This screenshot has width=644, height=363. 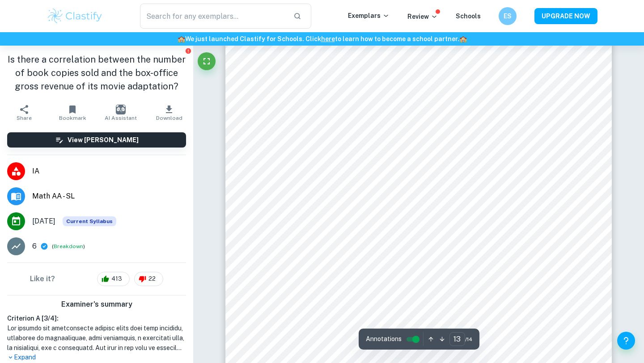 What do you see at coordinates (97, 73) in the screenshot?
I see `h1: Is there a correlation between the number of book copies sold and the box-office gross revenue of...` at bounding box center [97, 73].